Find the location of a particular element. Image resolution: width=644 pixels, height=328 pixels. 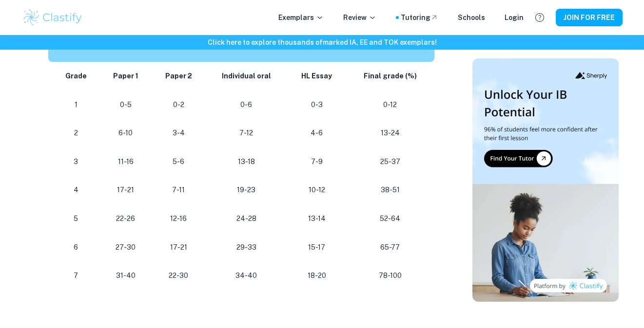

p: 31-40 is located at coordinates (125, 276).